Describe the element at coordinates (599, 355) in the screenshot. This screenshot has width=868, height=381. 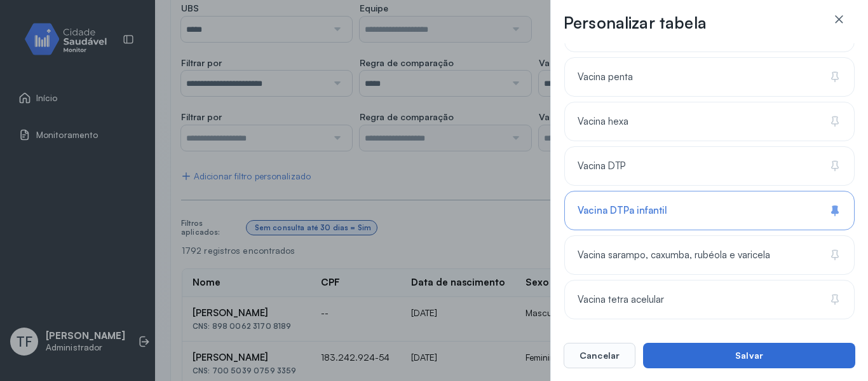
I see `button: Cancelar` at that location.